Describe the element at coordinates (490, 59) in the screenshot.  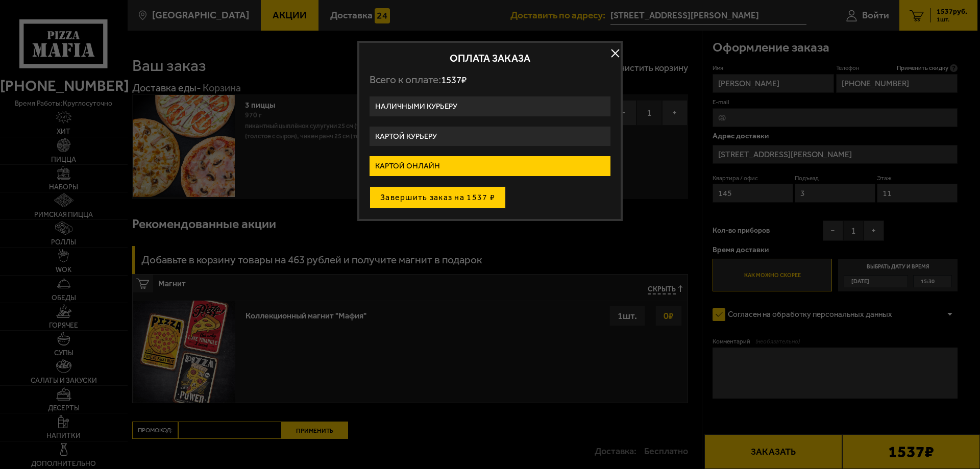
I see `h2: Оплата заказа` at that location.